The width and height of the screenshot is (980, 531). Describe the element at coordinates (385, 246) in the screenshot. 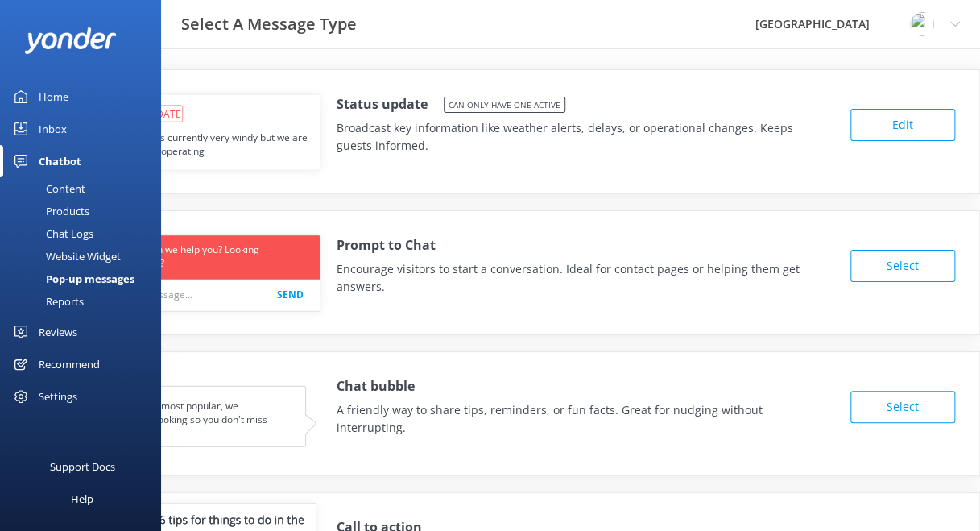

I see `h4: Prompt to Chat` at that location.